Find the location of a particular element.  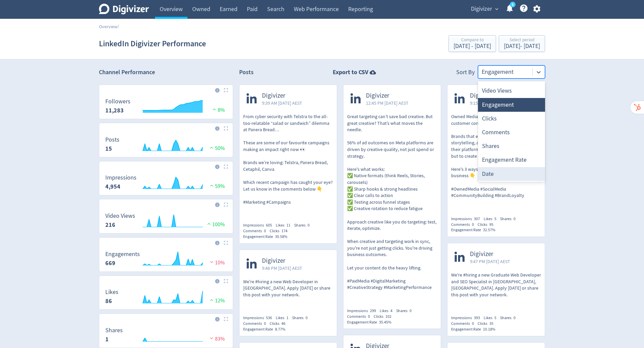

span: 299 is located at coordinates (373, 310).